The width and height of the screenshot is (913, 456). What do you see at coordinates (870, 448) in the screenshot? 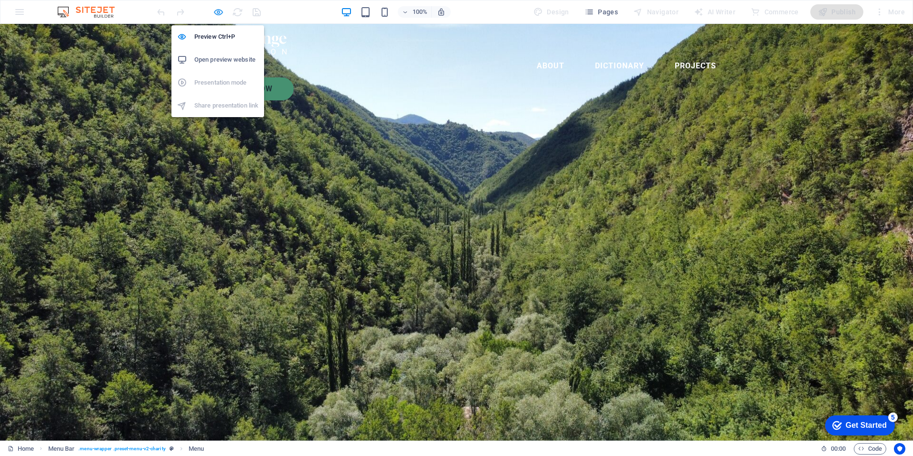
I see `span: Code` at bounding box center [870, 448].